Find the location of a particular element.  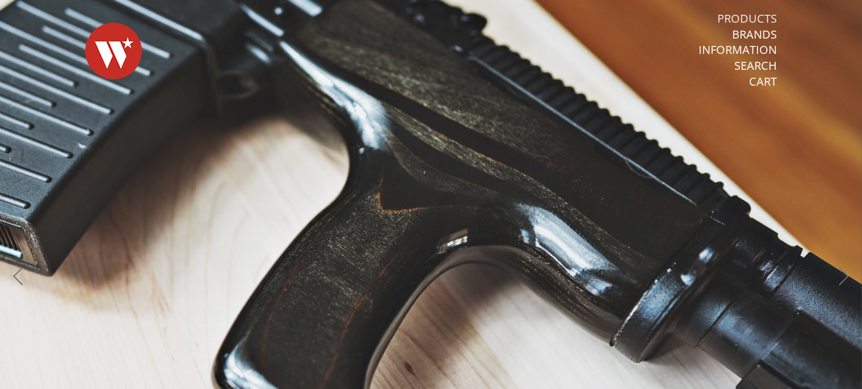

button: Previous is located at coordinates (18, 278).